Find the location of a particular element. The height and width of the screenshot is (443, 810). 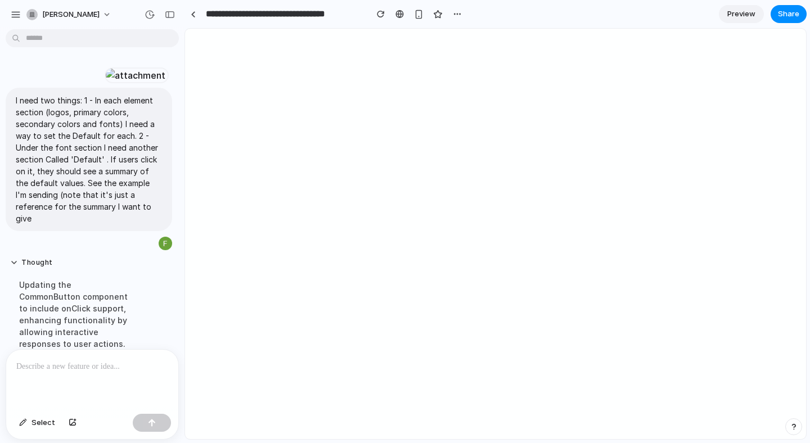

p: I need two things: 1 - In each element section (logos, primary colors, secondary colors and fonts... is located at coordinates (89, 159).